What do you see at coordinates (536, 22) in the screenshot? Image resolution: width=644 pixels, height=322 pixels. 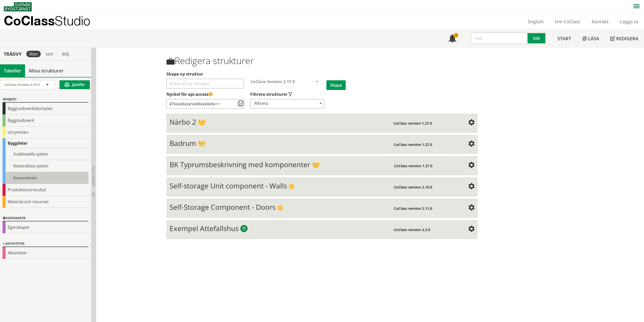 I see `a: English` at bounding box center [536, 22].